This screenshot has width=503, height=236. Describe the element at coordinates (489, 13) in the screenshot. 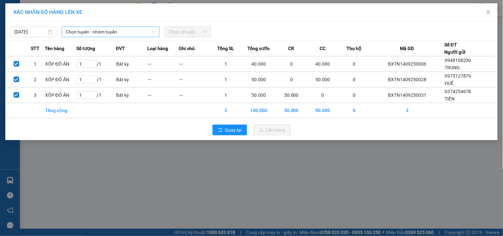

I see `button: Close` at that location.